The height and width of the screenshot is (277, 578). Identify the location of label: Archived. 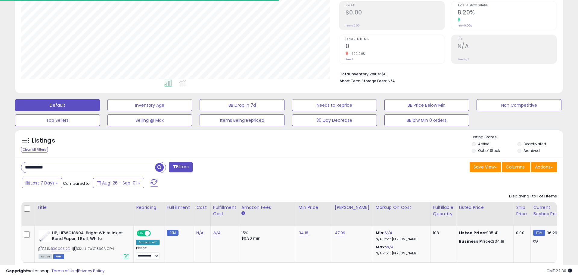
(532, 150).